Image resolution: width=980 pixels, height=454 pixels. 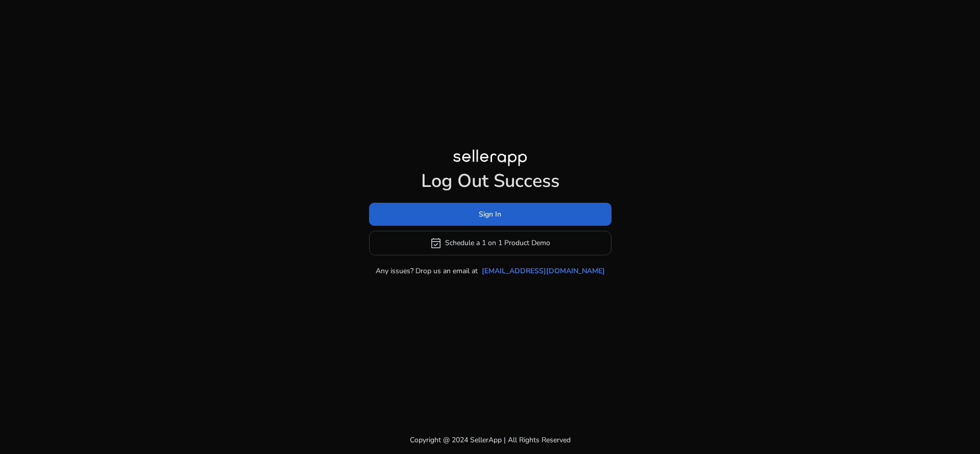 I want to click on h1: Log Out Success, so click(x=490, y=181).